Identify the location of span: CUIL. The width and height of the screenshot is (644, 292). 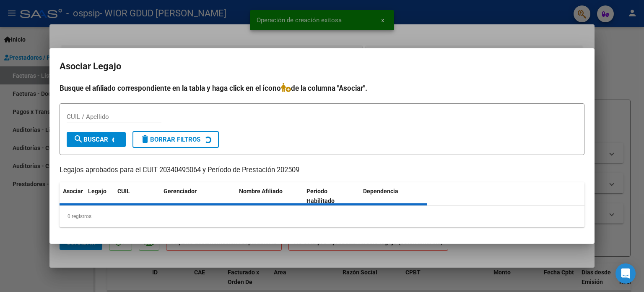
(124, 191).